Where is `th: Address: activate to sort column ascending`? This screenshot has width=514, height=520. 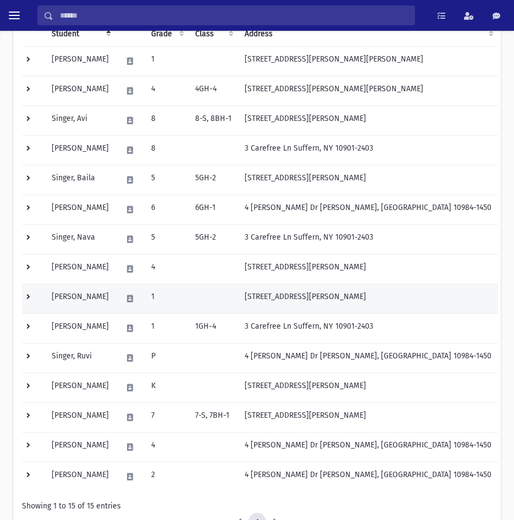 th: Address: activate to sort column ascending is located at coordinates (367, 34).